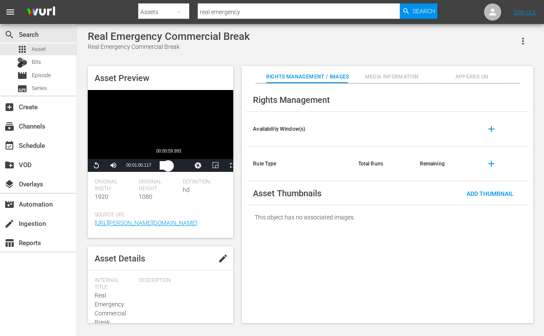  Describe the element at coordinates (198, 165) in the screenshot. I see `button: Jump To Time` at that location.